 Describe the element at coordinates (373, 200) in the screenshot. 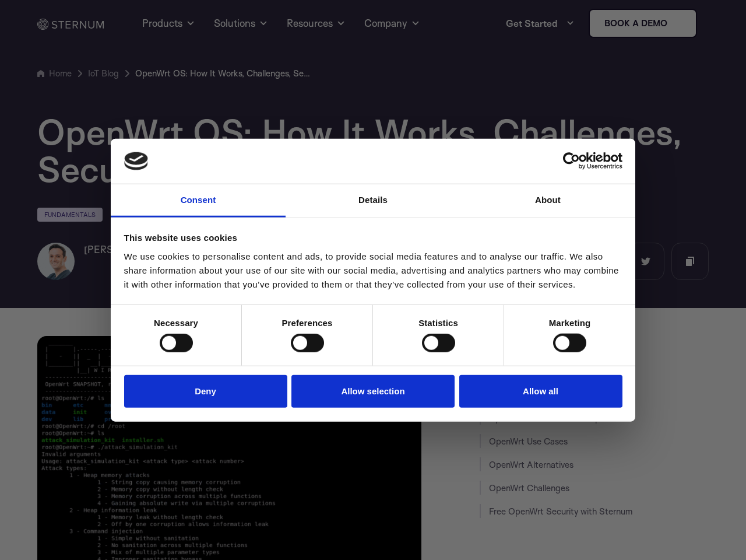

I see `a: Details` at that location.